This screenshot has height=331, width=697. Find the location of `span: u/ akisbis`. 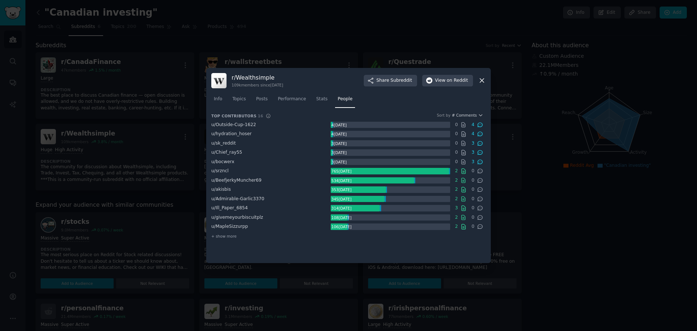

span: u/ akisbis is located at coordinates (221, 189).